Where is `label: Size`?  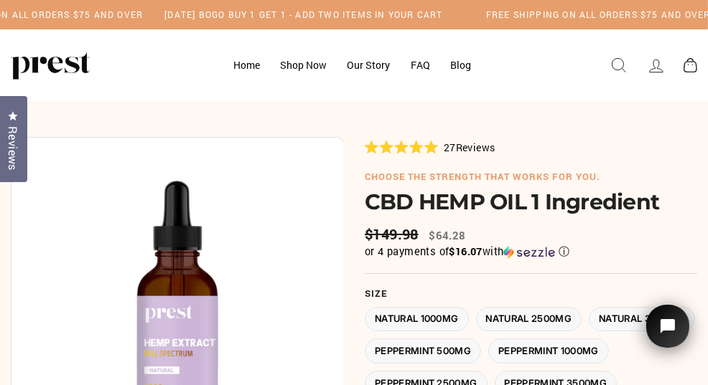
label: Size is located at coordinates (530, 294).